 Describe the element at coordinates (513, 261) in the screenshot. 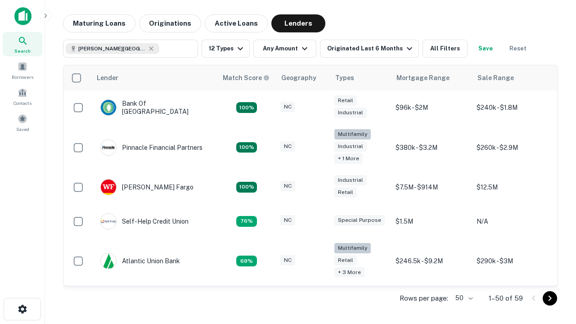

I see `td: $290k - $3M` at that location.